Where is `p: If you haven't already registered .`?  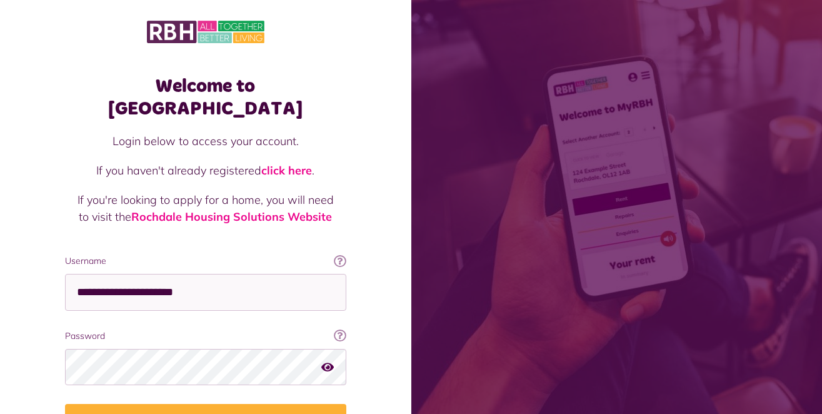
p: If you haven't already registered . is located at coordinates (206, 170).